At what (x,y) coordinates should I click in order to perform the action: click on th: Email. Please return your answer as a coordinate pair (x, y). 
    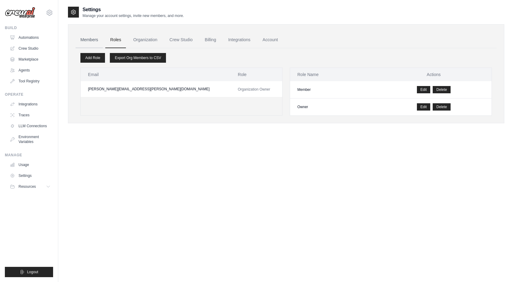
    Looking at the image, I should click on (156, 75).